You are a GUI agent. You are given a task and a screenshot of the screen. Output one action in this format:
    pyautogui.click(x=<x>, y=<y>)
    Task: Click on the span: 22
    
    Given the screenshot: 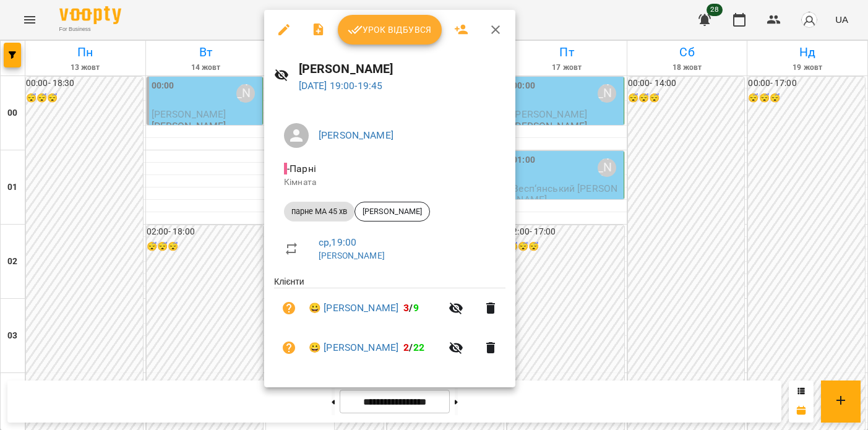 What is the action you would take?
    pyautogui.click(x=419, y=347)
    